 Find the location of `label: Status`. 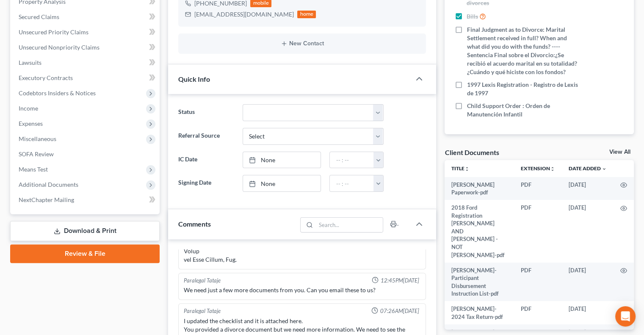

label: Status is located at coordinates (206, 113).